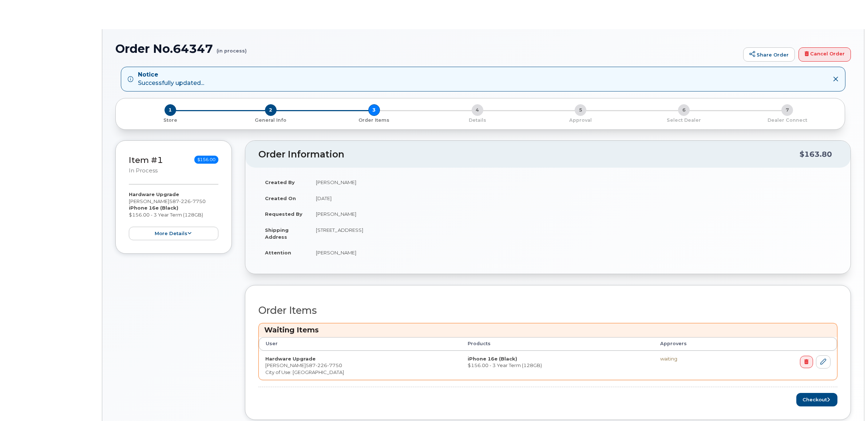 The height and width of the screenshot is (421, 868). I want to click on h3: Waiting Items, so click(548, 329).